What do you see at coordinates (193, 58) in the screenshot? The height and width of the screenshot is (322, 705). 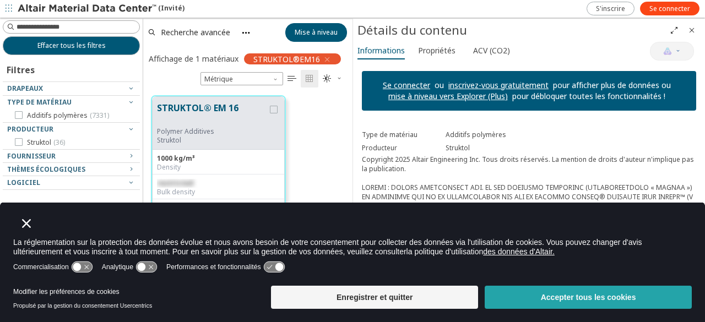 I see `font: Affichage de 1 matériaux` at bounding box center [193, 58].